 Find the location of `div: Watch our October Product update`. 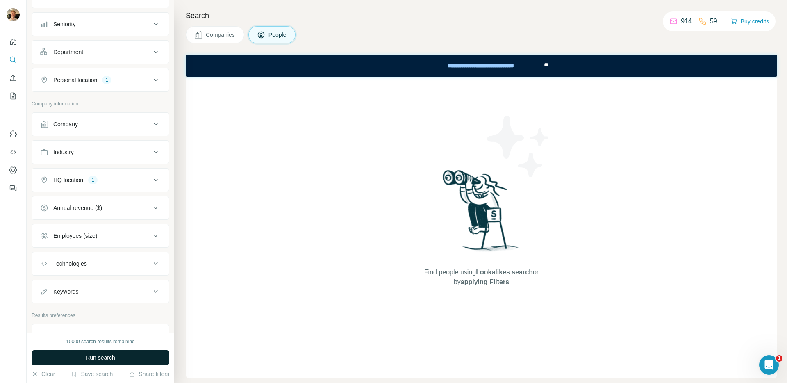

div: Watch our October Product update is located at coordinates (295, 11).